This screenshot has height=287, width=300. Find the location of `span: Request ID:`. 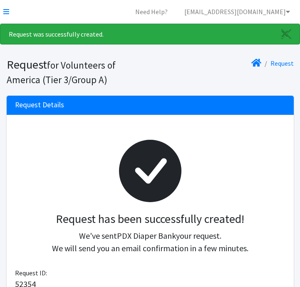

span: Request ID: is located at coordinates (31, 273).